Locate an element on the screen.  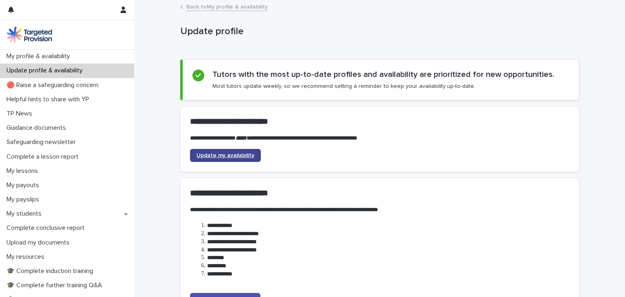
p: My students is located at coordinates (26, 214).